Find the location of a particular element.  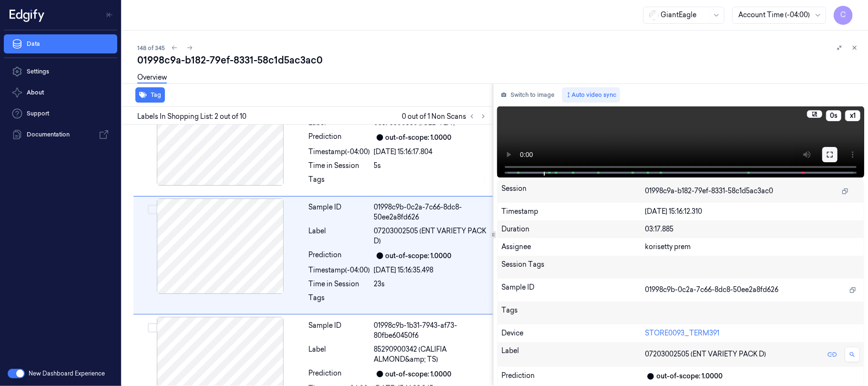

div: 03:17.885 is located at coordinates (752, 229).